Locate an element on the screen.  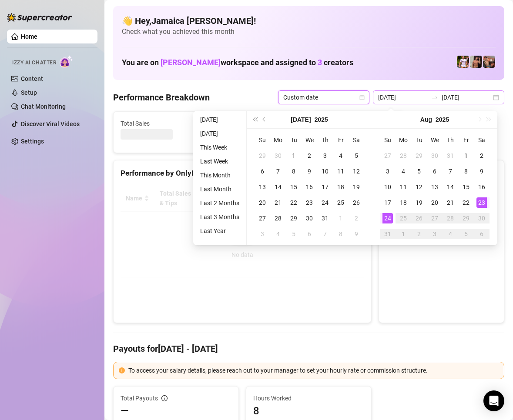
td: 2025-06-30 is located at coordinates (278, 156).